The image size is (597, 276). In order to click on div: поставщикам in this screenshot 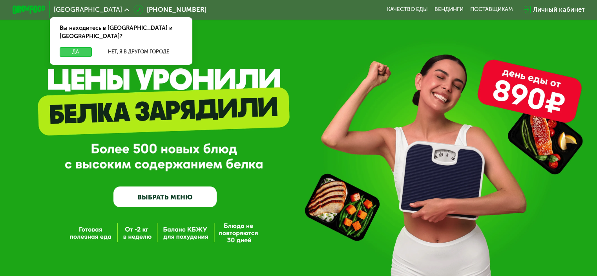, I will do `click(491, 9)`.